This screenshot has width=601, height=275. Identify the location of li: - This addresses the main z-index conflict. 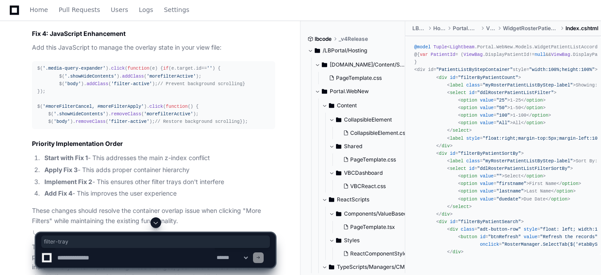
(158, 158).